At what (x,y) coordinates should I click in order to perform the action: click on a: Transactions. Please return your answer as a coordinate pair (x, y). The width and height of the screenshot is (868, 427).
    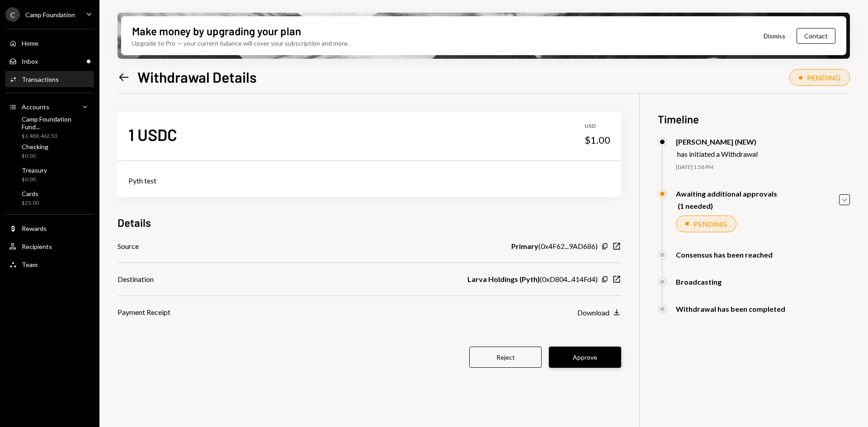
    Looking at the image, I should click on (49, 79).